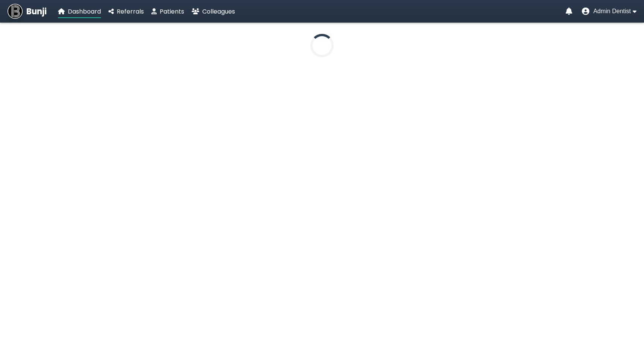 The height and width of the screenshot is (358, 644). Describe the element at coordinates (213, 12) in the screenshot. I see `a: Colleagues` at that location.